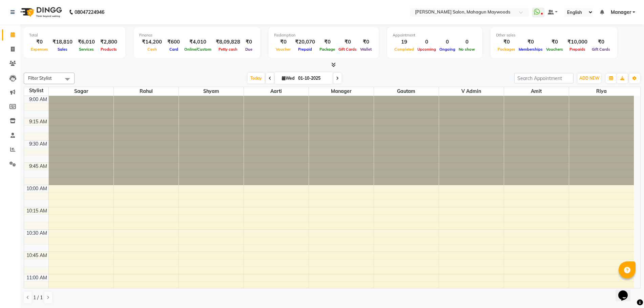  Describe the element at coordinates (323, 35) in the screenshot. I see `div: Redemption` at that location.